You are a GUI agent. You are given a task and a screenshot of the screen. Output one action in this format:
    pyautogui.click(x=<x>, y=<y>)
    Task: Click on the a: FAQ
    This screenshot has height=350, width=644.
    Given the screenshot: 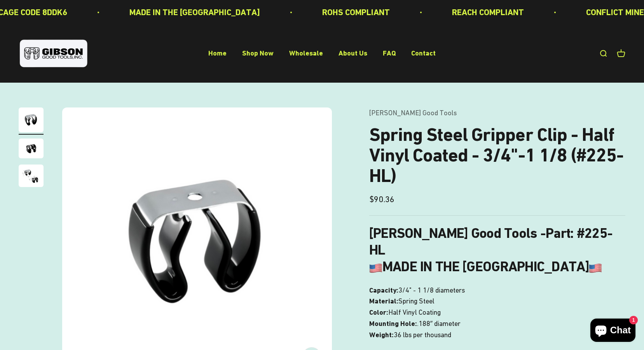 What is the action you would take?
    pyautogui.click(x=389, y=53)
    